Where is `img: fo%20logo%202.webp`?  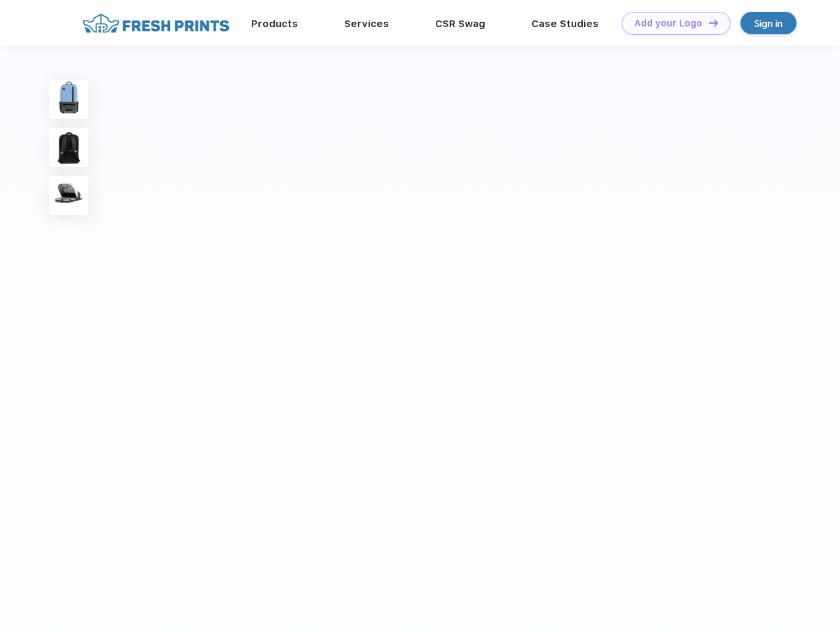
img: fo%20logo%202.webp is located at coordinates (155, 23).